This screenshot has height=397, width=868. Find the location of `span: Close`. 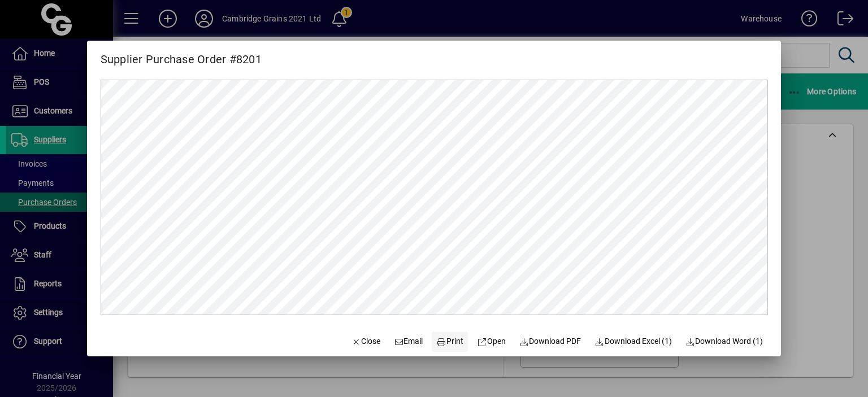

span: Close is located at coordinates (365, 341).